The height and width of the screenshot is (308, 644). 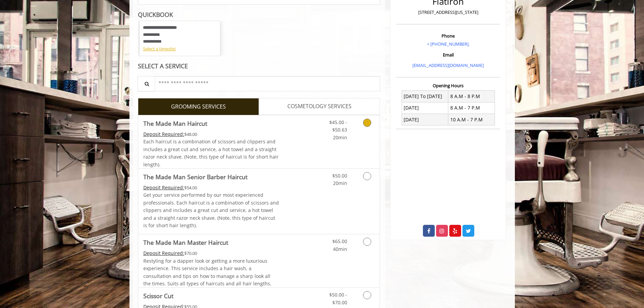 What do you see at coordinates (211, 210) in the screenshot?
I see `p: Get your service performed by our most experienced professionals. Each haircut is a combination o...` at bounding box center [211, 210].